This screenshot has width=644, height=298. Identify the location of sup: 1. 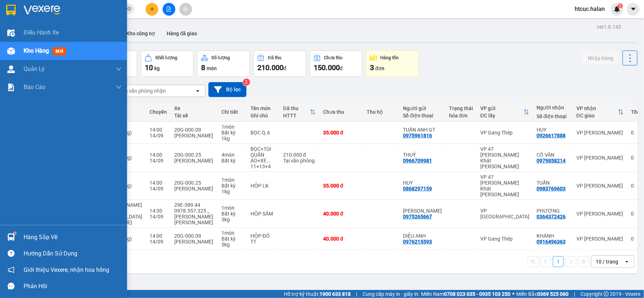
(15, 233).